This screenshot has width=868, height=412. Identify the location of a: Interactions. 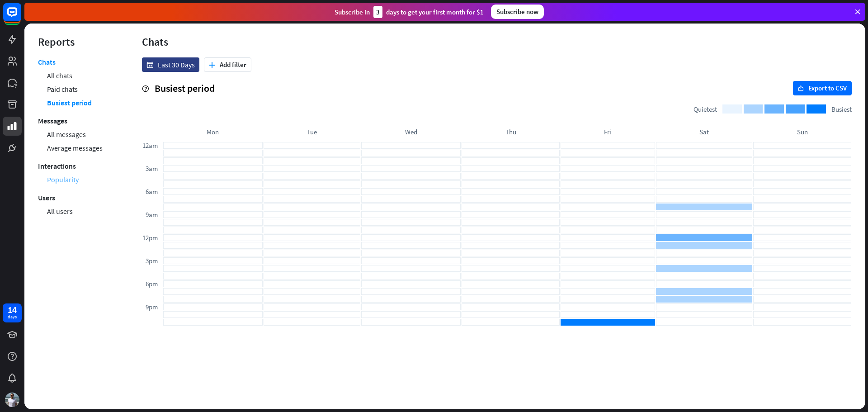
(57, 166).